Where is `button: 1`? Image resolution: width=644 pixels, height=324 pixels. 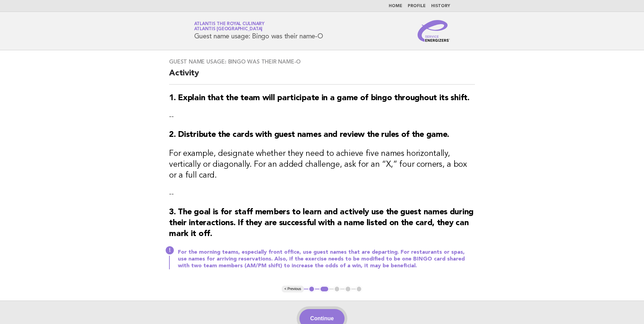 button: 1 is located at coordinates (312, 289).